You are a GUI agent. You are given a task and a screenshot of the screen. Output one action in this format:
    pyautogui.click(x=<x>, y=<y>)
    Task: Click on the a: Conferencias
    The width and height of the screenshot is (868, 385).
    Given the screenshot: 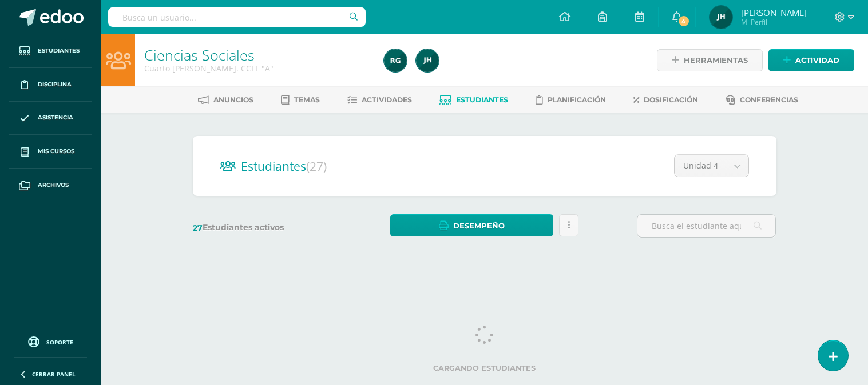 What is the action you would take?
    pyautogui.click(x=761, y=100)
    